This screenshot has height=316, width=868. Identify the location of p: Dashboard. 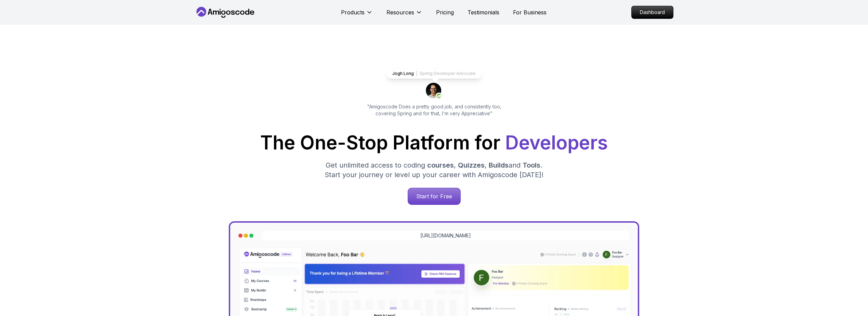
(652, 12).